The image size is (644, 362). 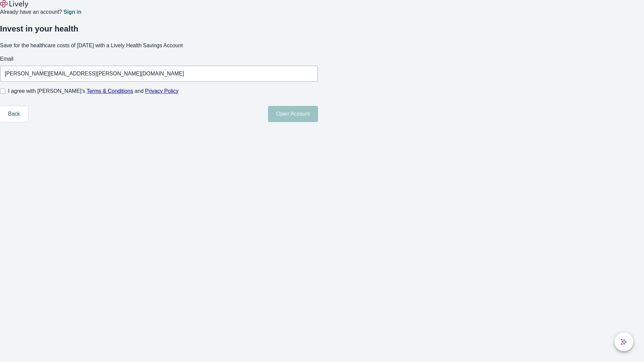 What do you see at coordinates (161, 91) in the screenshot?
I see `a: Privacy Policy` at bounding box center [161, 91].